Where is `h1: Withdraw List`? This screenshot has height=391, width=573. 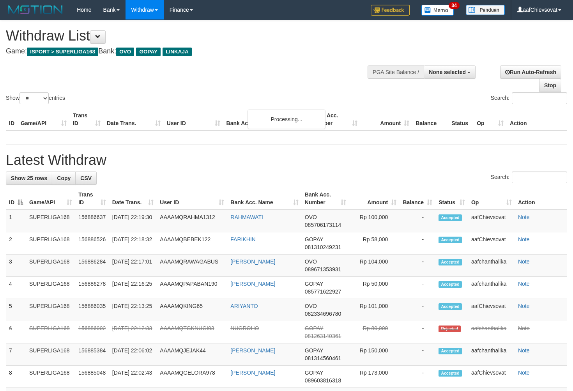
h1: Withdraw List is located at coordinates (190, 36).